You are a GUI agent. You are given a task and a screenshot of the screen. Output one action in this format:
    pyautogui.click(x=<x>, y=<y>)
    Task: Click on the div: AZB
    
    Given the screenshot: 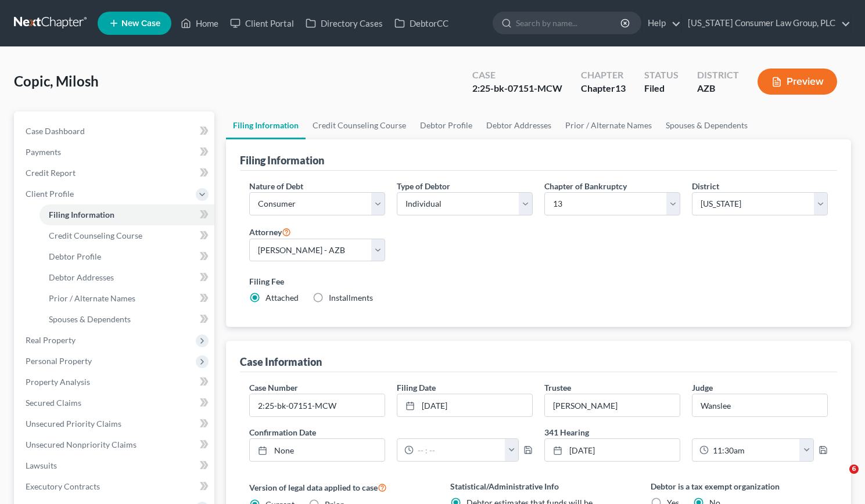 What is the action you would take?
    pyautogui.click(x=717, y=88)
    